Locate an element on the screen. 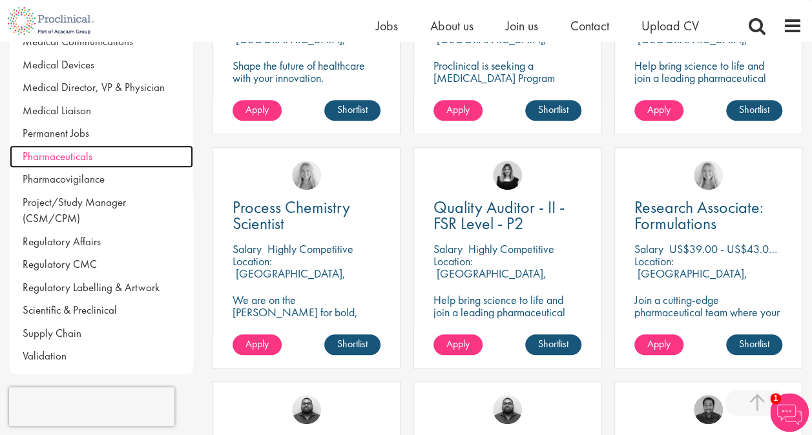 This screenshot has height=435, width=812. img: Molly Colclough is located at coordinates (507, 175).